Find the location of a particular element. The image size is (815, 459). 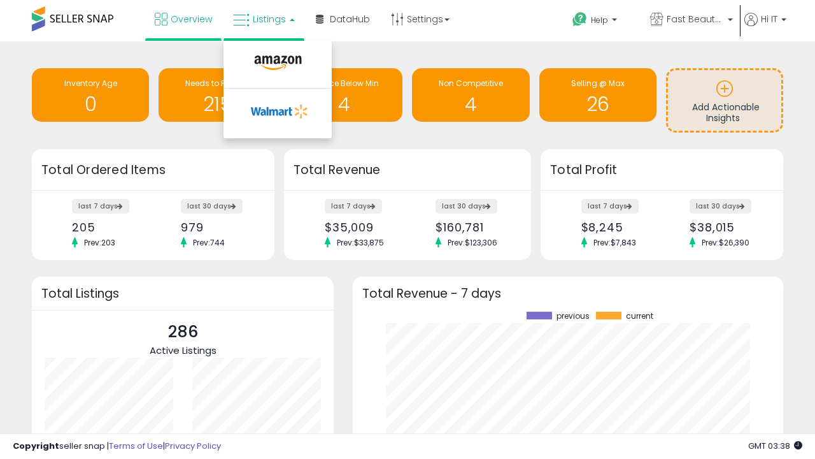

a: Non Competitive 4 is located at coordinates (471, 95).